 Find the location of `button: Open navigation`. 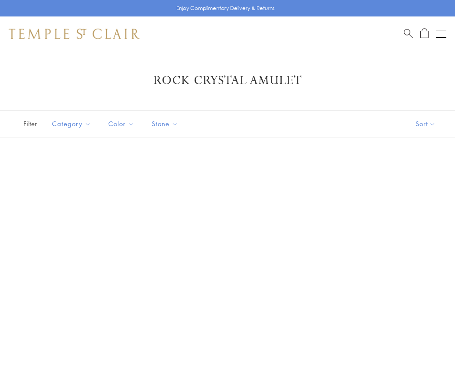

button: Open navigation is located at coordinates (441, 34).